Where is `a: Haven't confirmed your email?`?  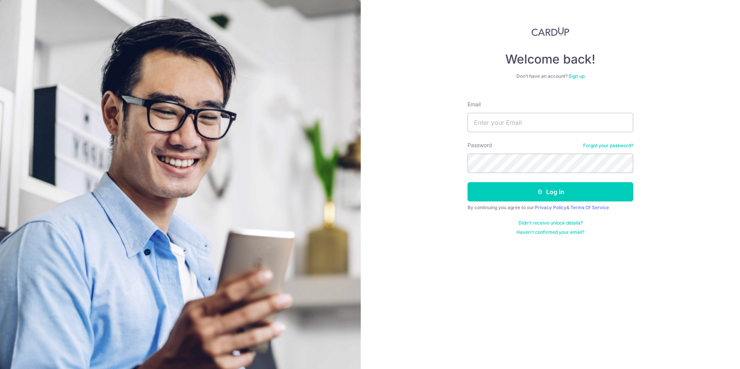 a: Haven't confirmed your email? is located at coordinates (551, 232).